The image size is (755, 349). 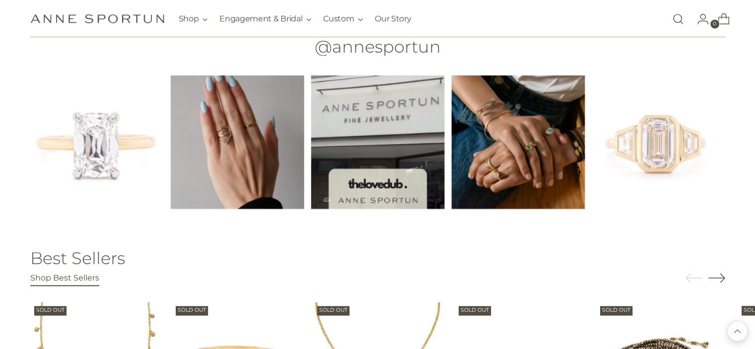 What do you see at coordinates (265, 19) in the screenshot?
I see `button: Engagement & Bridal` at bounding box center [265, 19].